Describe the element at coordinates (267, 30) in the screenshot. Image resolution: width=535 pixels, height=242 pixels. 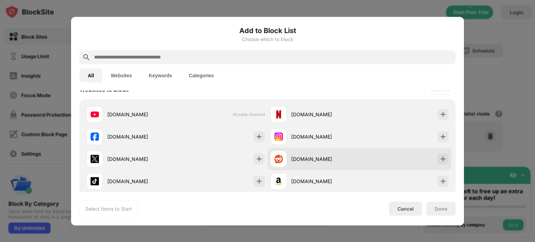
I see `h6: Add to Block List` at that location.